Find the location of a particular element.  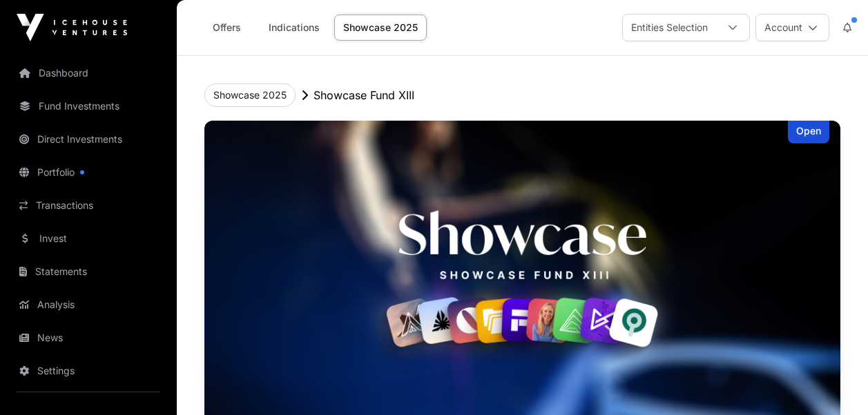

a: News is located at coordinates (89, 338).